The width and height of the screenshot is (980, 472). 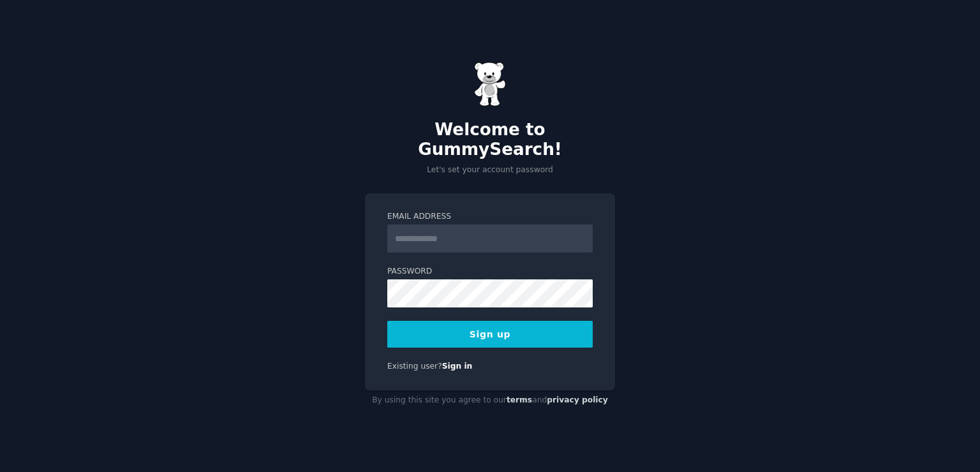 What do you see at coordinates (520, 400) in the screenshot?
I see `a: terms` at bounding box center [520, 400].